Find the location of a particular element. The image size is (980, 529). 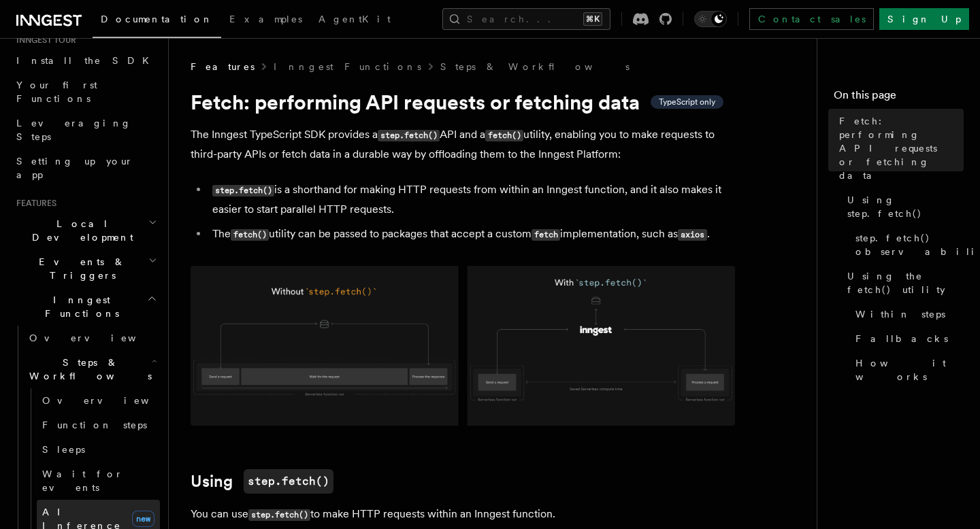

span: Using the fetch() utility is located at coordinates (905, 283).